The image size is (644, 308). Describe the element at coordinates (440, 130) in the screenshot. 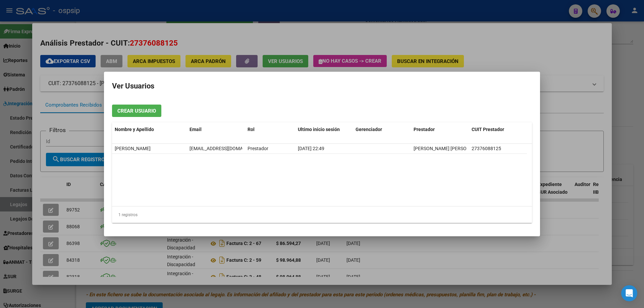

I see `datatable-header-cell: Prestador` at that location.